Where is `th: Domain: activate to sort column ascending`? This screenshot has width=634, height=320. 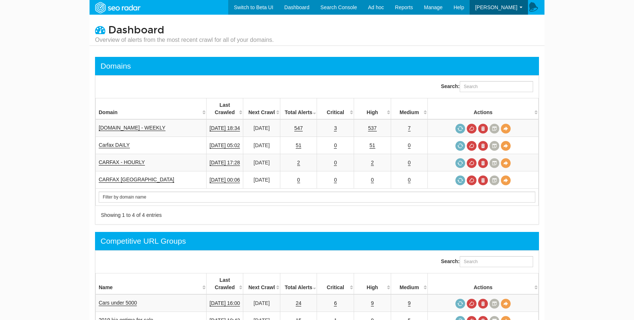 th: Domain: activate to sort column ascending is located at coordinates (151, 109).